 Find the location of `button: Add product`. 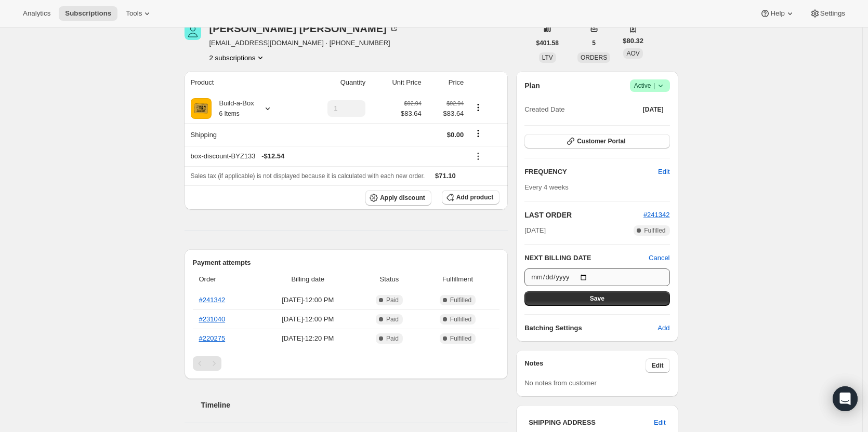

button: Add product is located at coordinates (470, 198).